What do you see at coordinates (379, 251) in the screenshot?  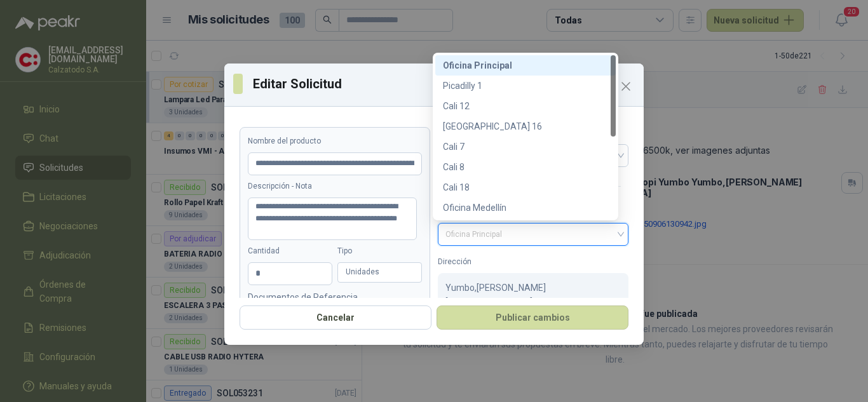 I see `label: Tipo` at bounding box center [379, 251].